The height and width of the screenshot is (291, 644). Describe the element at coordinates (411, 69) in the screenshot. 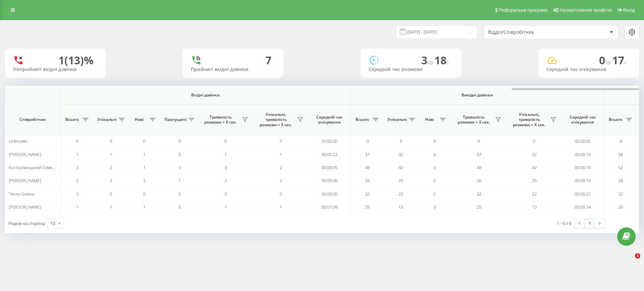

I see `div: Середній час розмови` at that location.